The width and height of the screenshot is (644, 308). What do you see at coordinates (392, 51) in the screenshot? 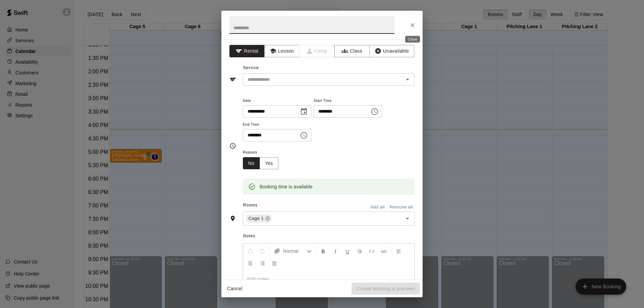
I see `button: Unavailable` at bounding box center [392, 51].